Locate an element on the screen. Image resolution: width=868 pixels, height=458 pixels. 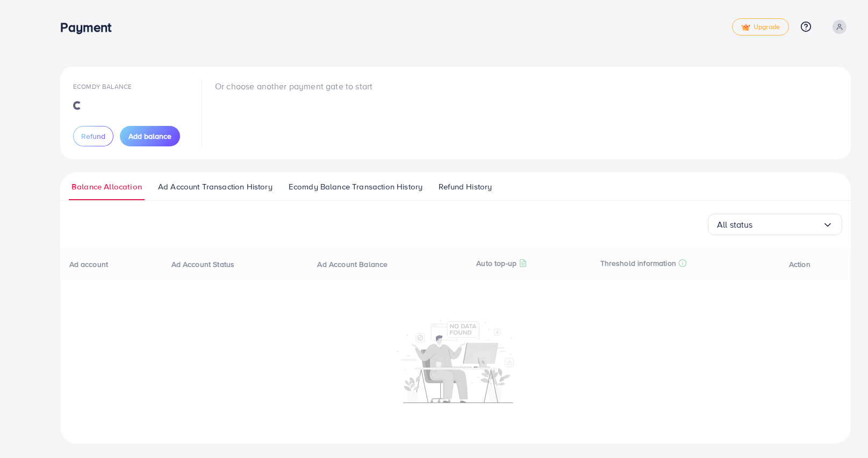
span: All status is located at coordinates (735, 225).